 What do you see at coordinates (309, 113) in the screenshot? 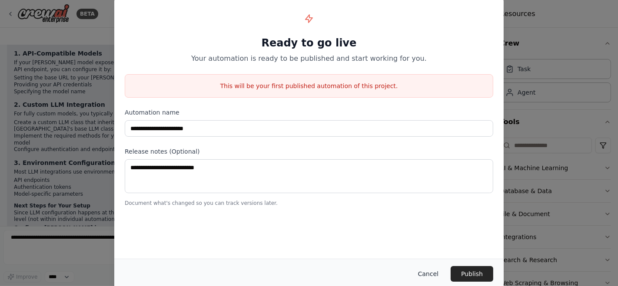
I see `label: Automation name` at bounding box center [309, 113].